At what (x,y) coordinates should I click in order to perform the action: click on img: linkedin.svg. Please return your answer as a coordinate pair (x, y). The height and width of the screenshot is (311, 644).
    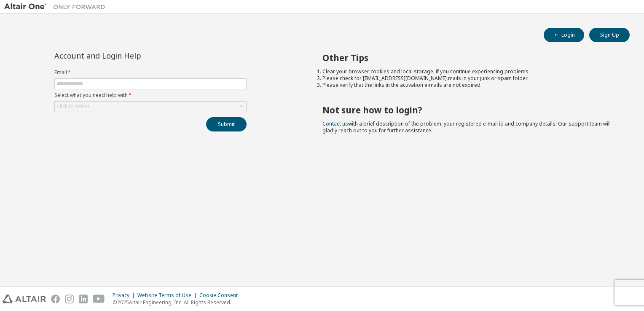
    Looking at the image, I should click on (83, 299).